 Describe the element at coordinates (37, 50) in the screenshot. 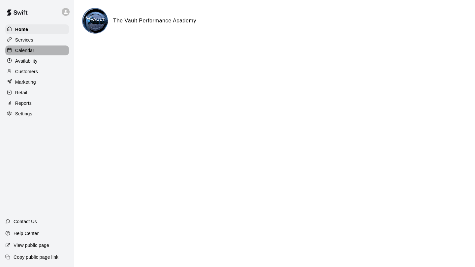

I see `div: Calendar` at that location.